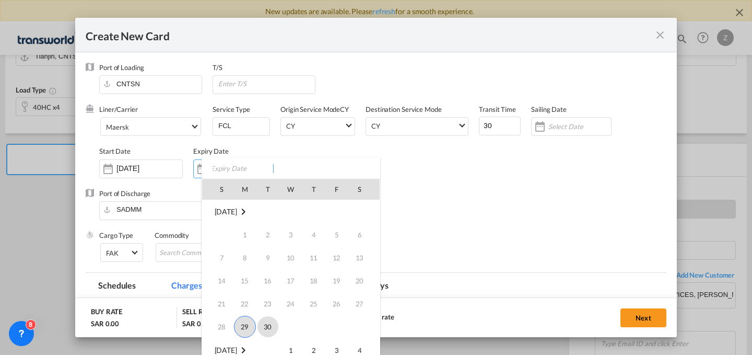  What do you see at coordinates (337, 235) in the screenshot?
I see `td: Friday September 5 2025` at bounding box center [337, 235].